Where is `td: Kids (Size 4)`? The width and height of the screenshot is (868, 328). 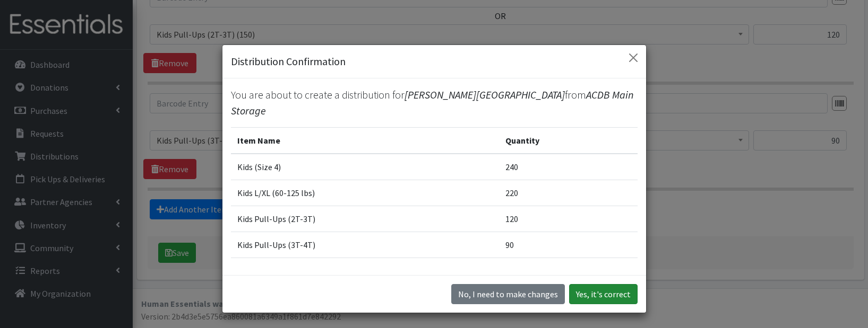
td: Kids (Size 4) is located at coordinates (365, 167).